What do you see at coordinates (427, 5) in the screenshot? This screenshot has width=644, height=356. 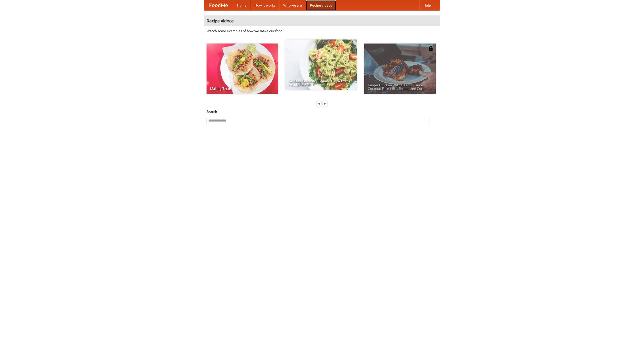 I see `a: Help` at bounding box center [427, 5].